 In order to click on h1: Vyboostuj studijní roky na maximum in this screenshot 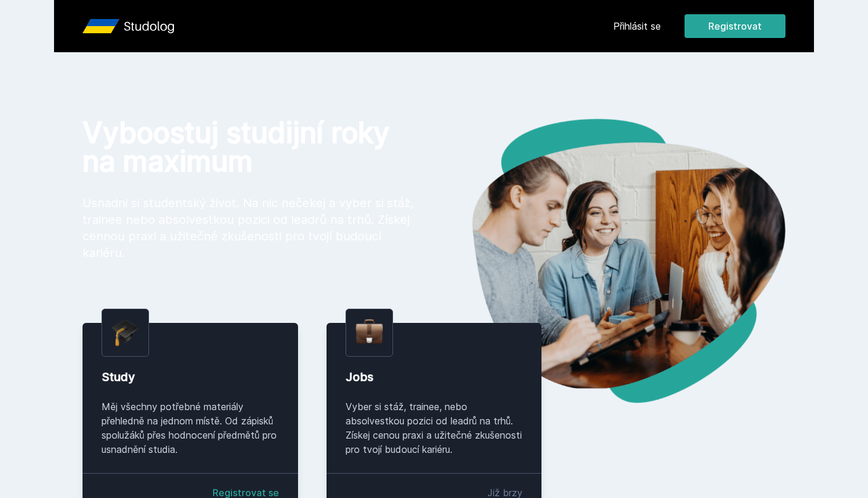, I will do `click(249, 147)`.